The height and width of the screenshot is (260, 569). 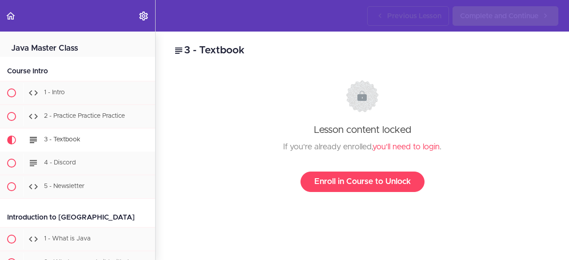 I want to click on h2: 3 - Textbook, so click(x=362, y=51).